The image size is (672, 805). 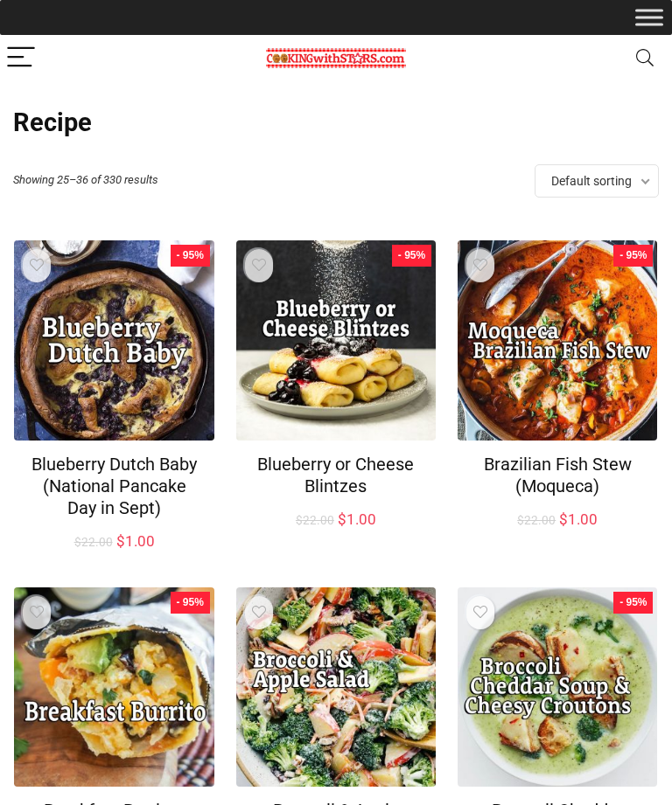 What do you see at coordinates (649, 17) in the screenshot?
I see `button: Toggle Menu` at bounding box center [649, 17].